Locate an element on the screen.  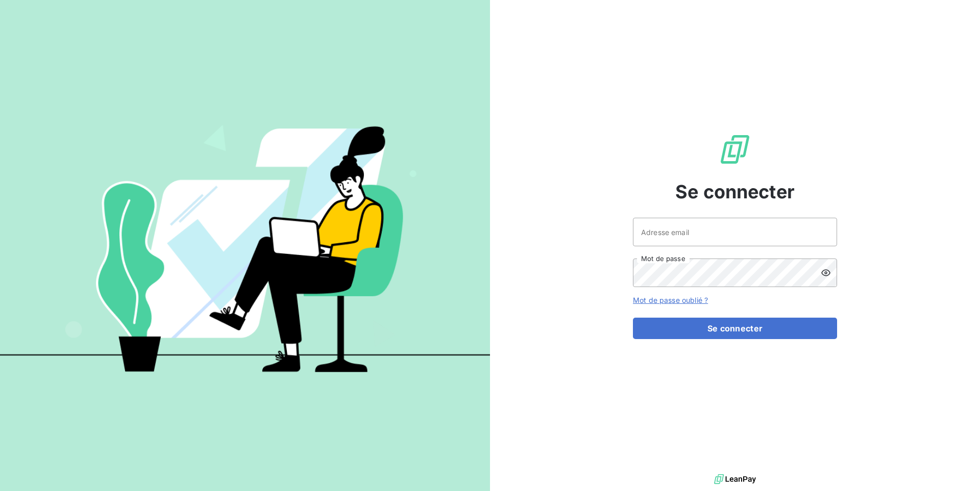
input: placeholder is located at coordinates (735, 232).